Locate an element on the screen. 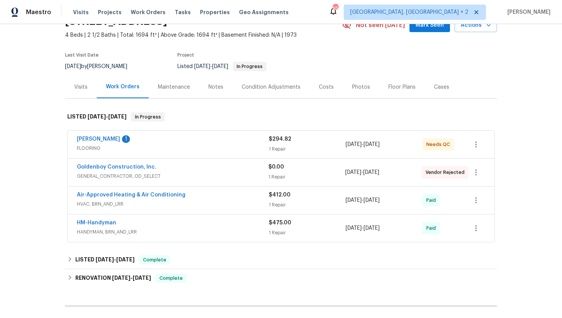 This screenshot has width=562, height=318. span: $412.00 is located at coordinates (279, 195).